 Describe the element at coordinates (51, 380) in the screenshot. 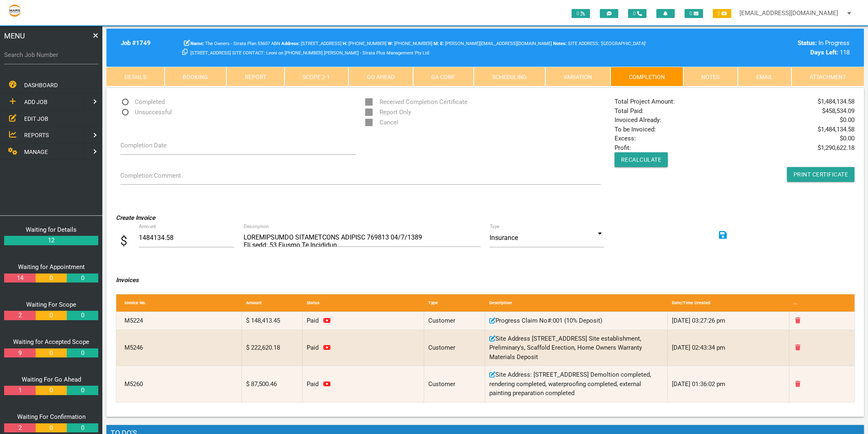

I see `a: Waiting For Go Ahead` at that location.